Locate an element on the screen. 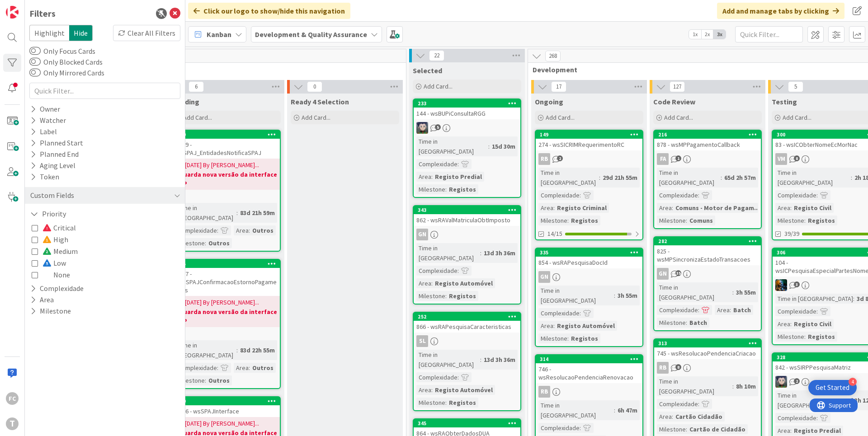 This screenshot has width=868, height=436. div: 745 - wsResolucaoPendenciaCriacao is located at coordinates (707, 353).